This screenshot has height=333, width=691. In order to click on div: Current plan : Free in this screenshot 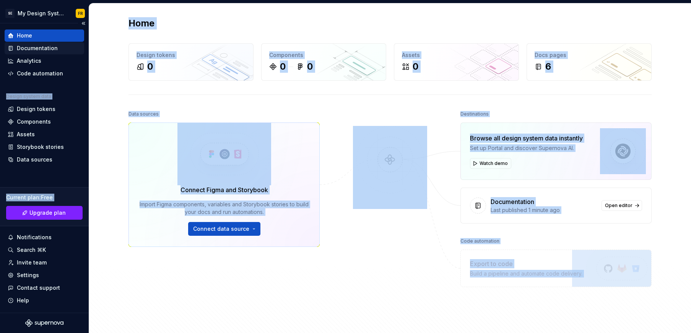, I will do `click(44, 197)`.